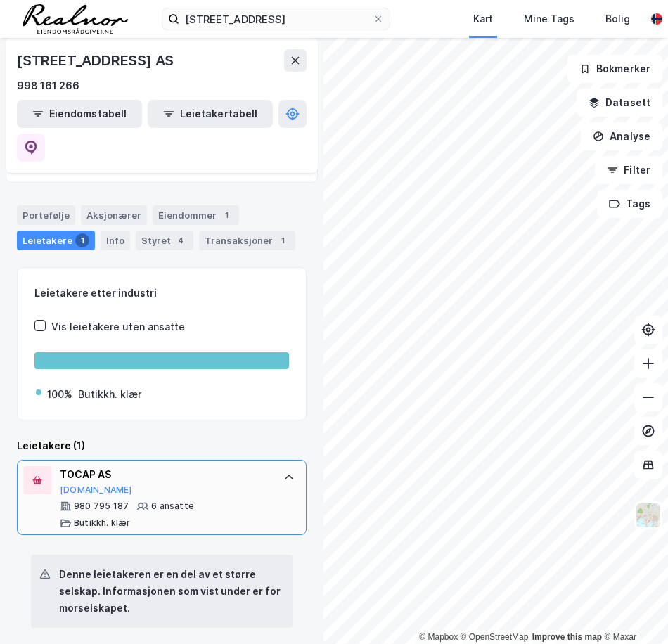  What do you see at coordinates (629, 204) in the screenshot?
I see `button: Tags` at bounding box center [629, 204].